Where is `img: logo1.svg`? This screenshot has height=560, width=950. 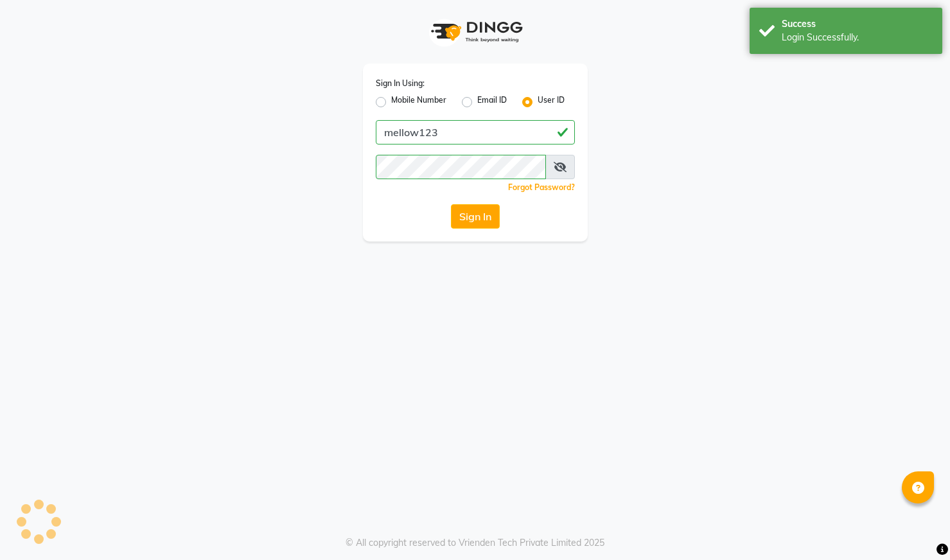
img: logo1.svg is located at coordinates (476, 31).